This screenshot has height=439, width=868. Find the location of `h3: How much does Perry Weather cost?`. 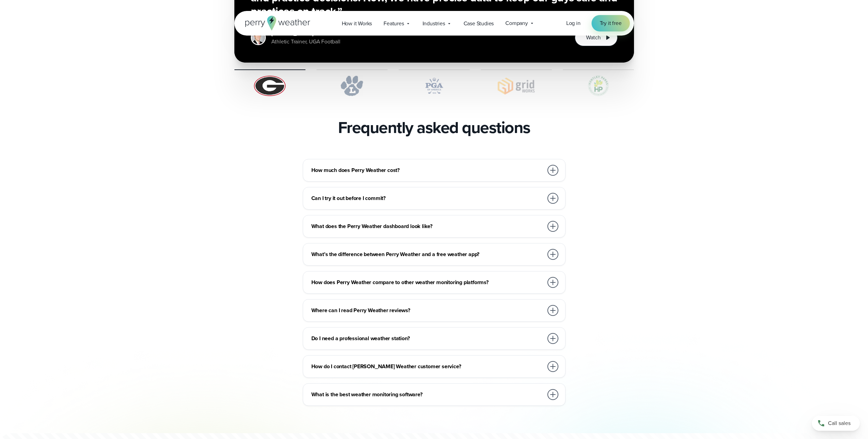

h3: How much does Perry Weather cost? is located at coordinates (427, 170).